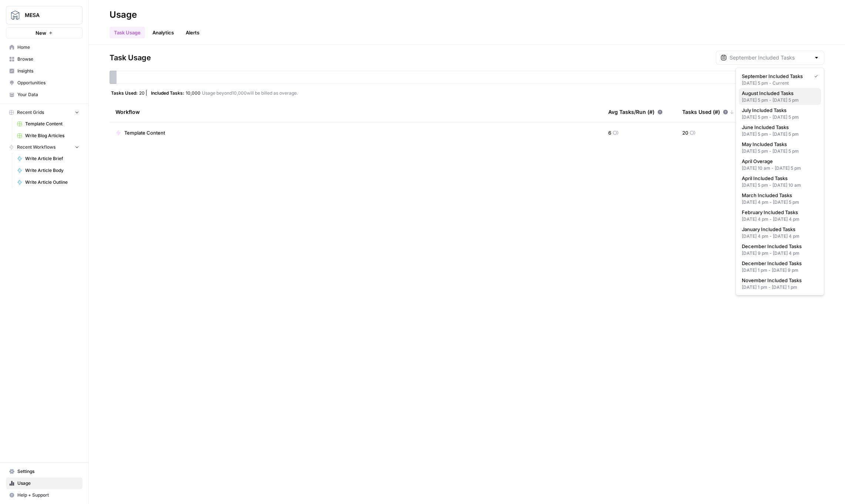 This screenshot has height=504, width=845. I want to click on a: Write Article Outline, so click(48, 182).